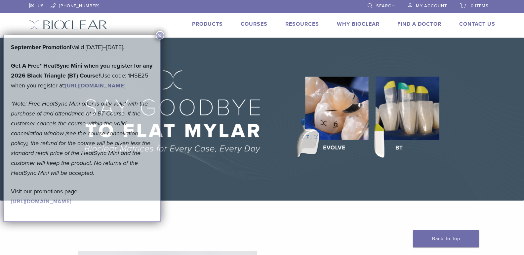  I want to click on button: Close, so click(160, 35).